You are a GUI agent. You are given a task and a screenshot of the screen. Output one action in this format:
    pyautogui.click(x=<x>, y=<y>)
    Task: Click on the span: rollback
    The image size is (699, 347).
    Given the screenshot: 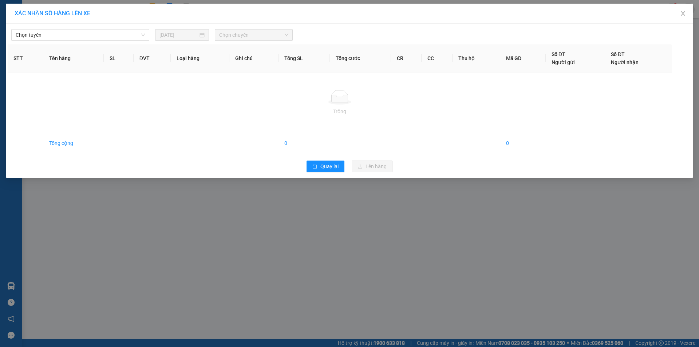 What is the action you would take?
    pyautogui.click(x=315, y=167)
    